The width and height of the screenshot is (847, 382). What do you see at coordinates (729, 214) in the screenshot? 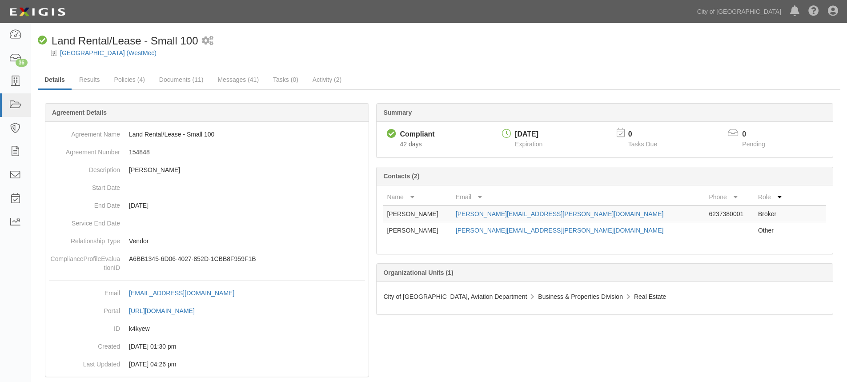
I see `td: 6237380001` at bounding box center [729, 214].